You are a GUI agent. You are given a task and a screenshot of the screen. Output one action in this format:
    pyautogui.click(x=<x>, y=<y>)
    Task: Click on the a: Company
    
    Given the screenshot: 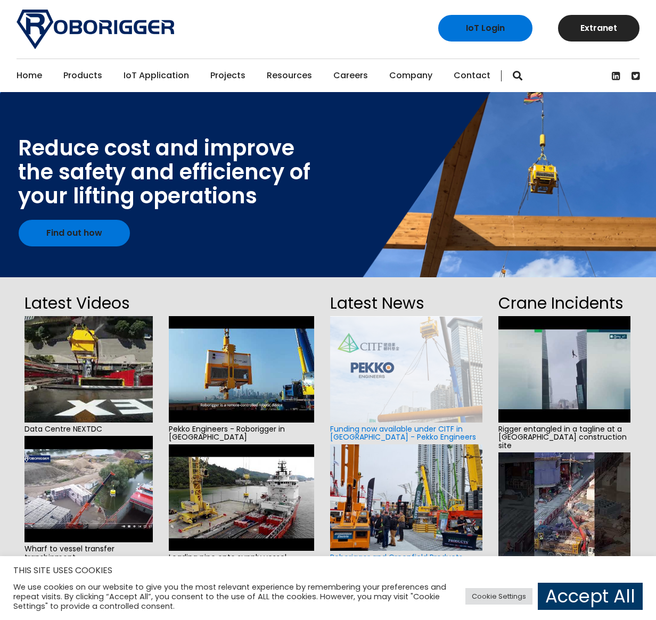 What is the action you would take?
    pyautogui.click(x=410, y=76)
    